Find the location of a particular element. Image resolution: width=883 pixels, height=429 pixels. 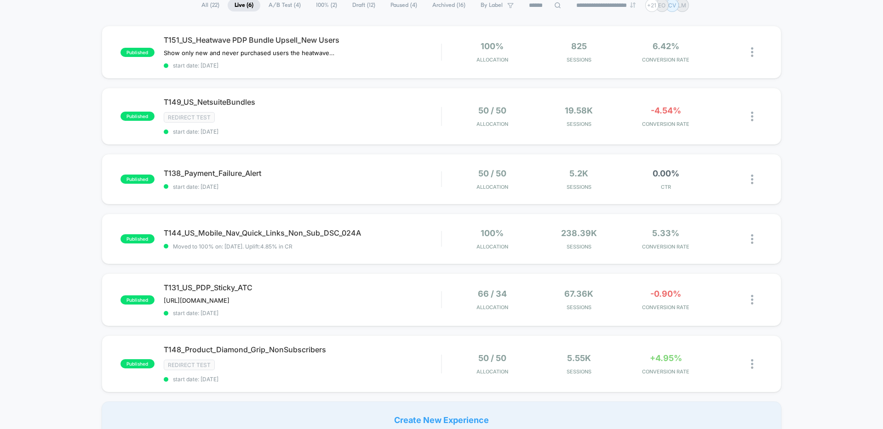

span: 19.58k is located at coordinates (578, 110).